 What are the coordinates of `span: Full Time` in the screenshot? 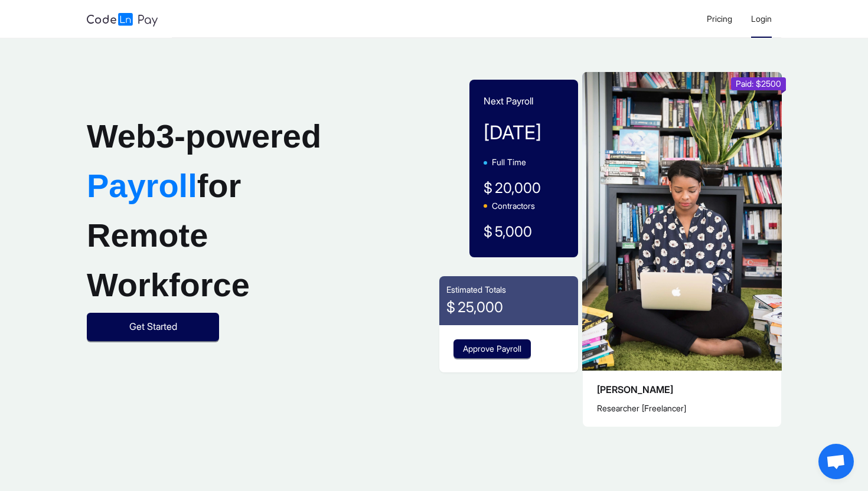 It's located at (509, 162).